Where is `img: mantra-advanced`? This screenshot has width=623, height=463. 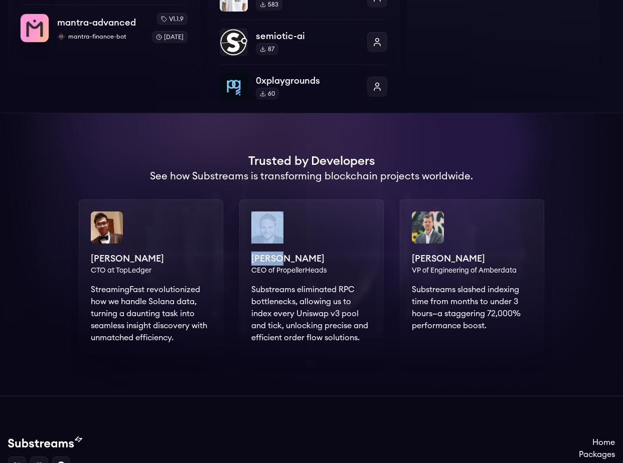 img: mantra-advanced is located at coordinates (35, 28).